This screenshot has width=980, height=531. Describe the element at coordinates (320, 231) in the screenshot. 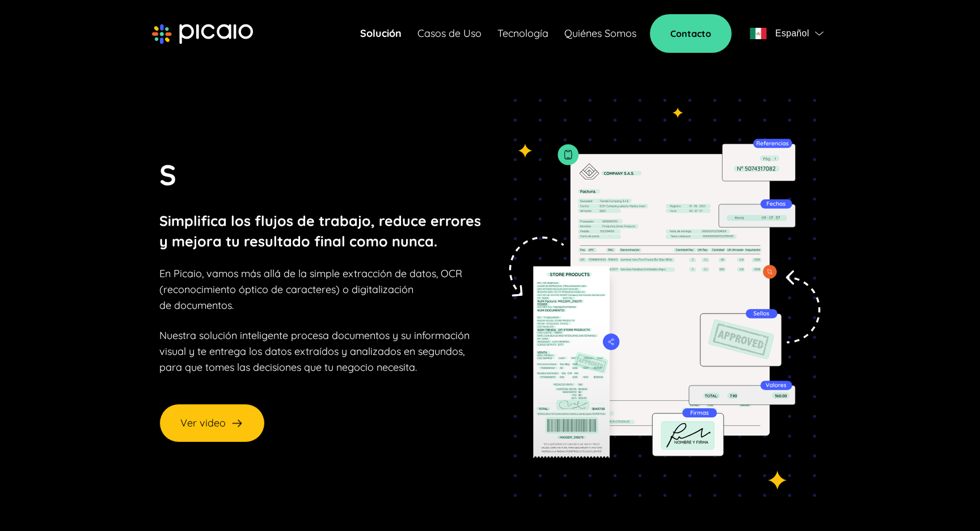

I see `p: Simplifica los flujos de trabajo, reduce errores y mejora tu resultado final como nunca.` at that location.